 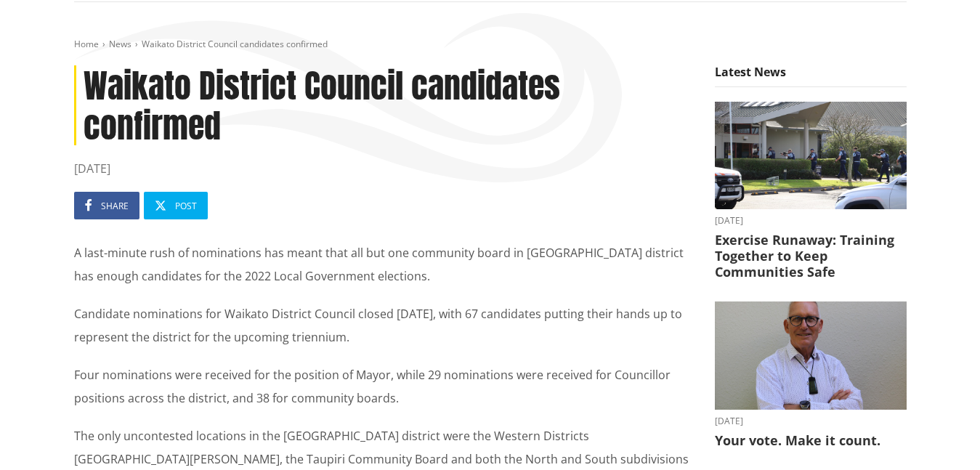 What do you see at coordinates (115, 206) in the screenshot?
I see `span: Share` at bounding box center [115, 206].